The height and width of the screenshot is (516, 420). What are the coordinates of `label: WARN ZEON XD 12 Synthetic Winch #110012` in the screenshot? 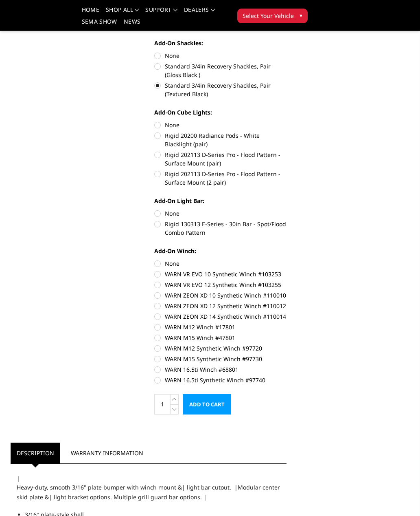 It's located at (220, 306).